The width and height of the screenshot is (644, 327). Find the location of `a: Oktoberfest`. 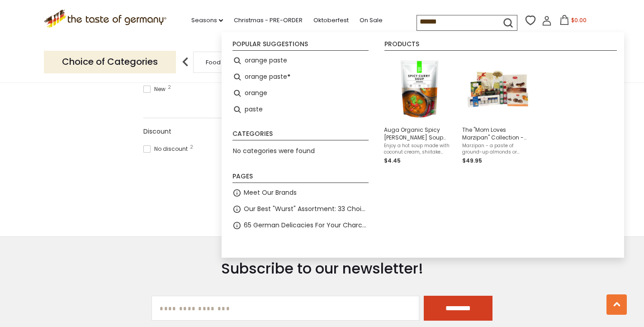

a: Oktoberfest is located at coordinates (331, 20).